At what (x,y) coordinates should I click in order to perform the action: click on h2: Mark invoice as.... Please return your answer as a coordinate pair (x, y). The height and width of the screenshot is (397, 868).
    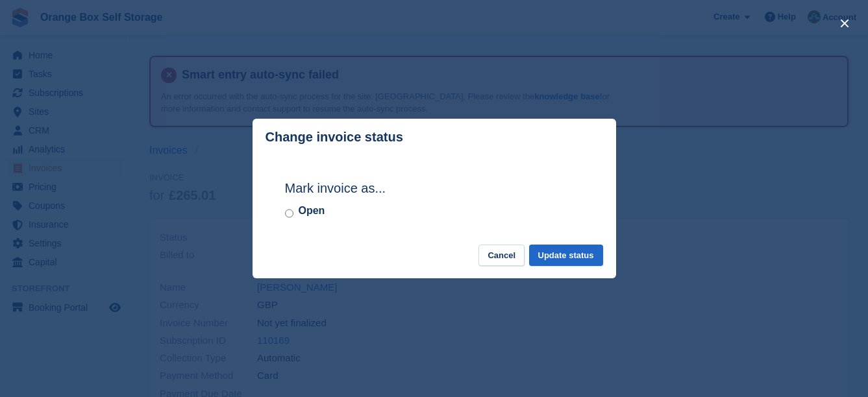
    Looking at the image, I should click on (434, 188).